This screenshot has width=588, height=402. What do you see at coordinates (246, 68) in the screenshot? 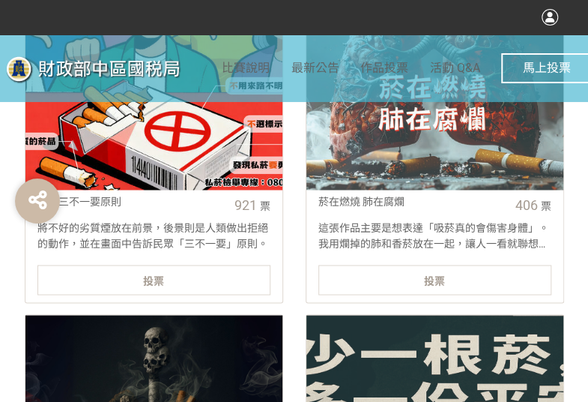
I see `a: 比賽說明` at bounding box center [246, 68].